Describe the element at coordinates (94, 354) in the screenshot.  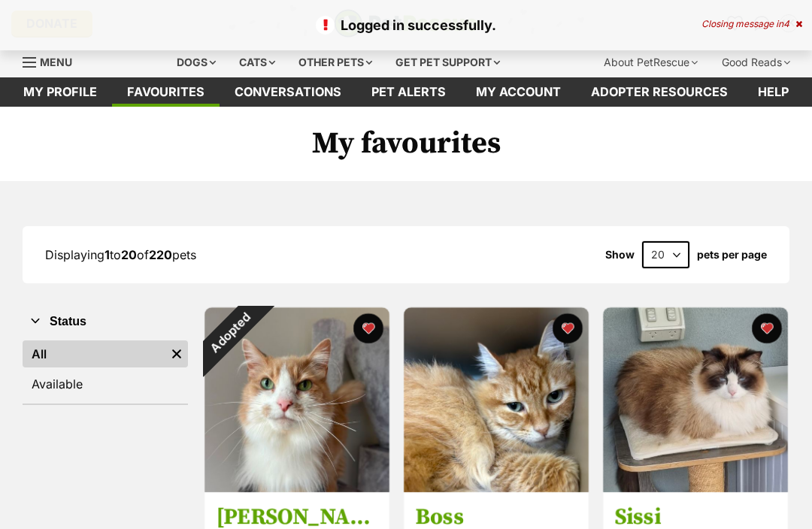
I see `a: All` at that location.